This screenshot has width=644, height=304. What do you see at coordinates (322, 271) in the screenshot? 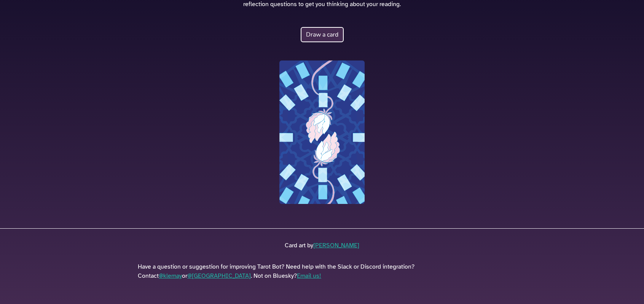
I see `p: Have a question or suggestion for improving Tarot Bot? Need help with the Slack or Discord integr...` at bounding box center [322, 271].